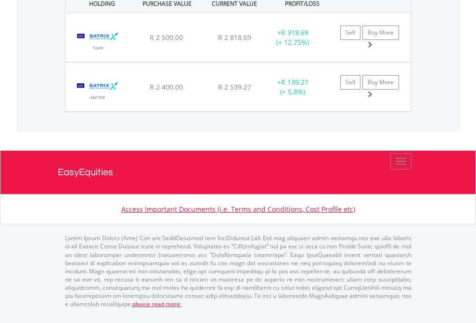 The height and width of the screenshot is (323, 476). What do you see at coordinates (238, 172) in the screenshot?
I see `a: EasyEquities` at bounding box center [238, 172].